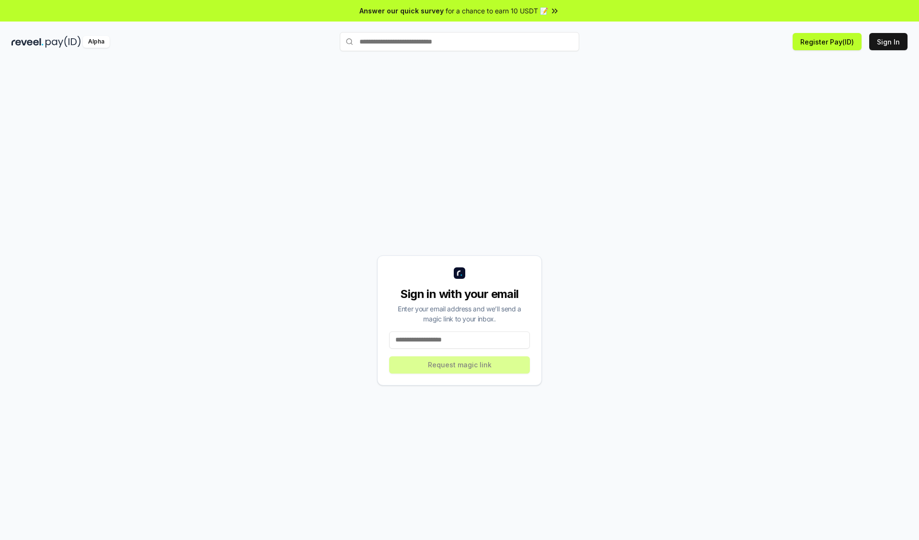 This screenshot has width=919, height=540. I want to click on div: Alpha, so click(96, 42).